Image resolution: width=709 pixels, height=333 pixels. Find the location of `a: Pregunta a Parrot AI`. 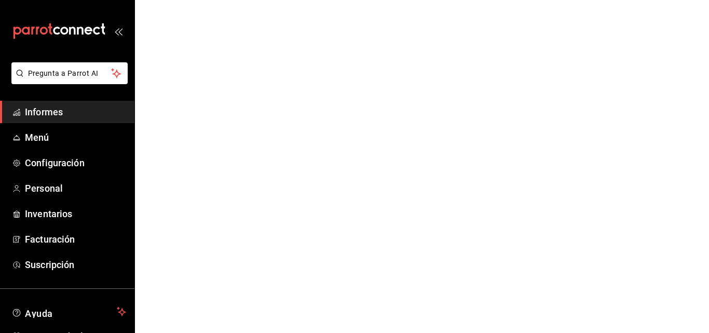

a: Pregunta a Parrot AI is located at coordinates (67, 80).